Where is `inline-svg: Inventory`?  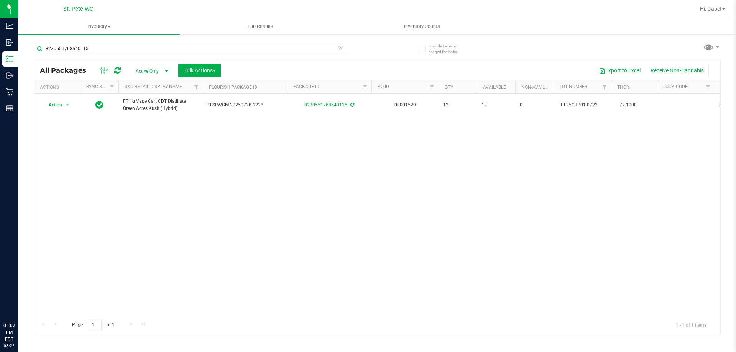
inline-svg: Inventory is located at coordinates (10, 59).